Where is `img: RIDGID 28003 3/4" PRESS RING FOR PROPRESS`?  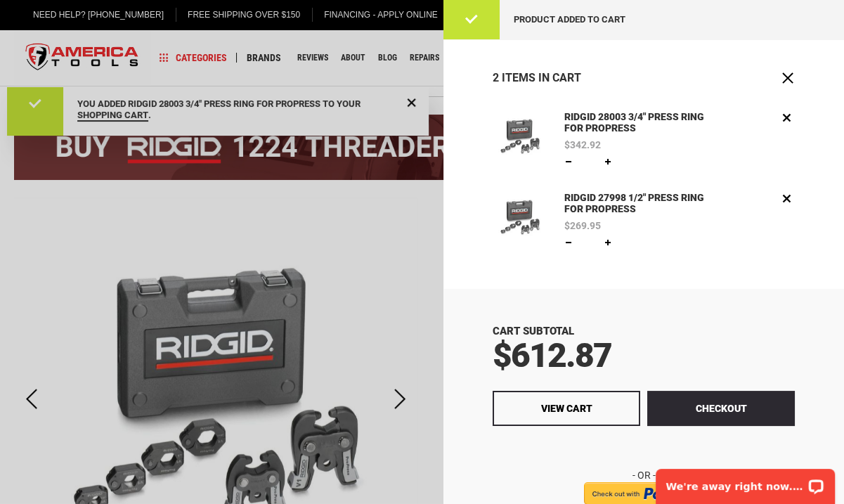
img: RIDGID 28003 3/4" PRESS RING FOR PROPRESS is located at coordinates (520, 137).